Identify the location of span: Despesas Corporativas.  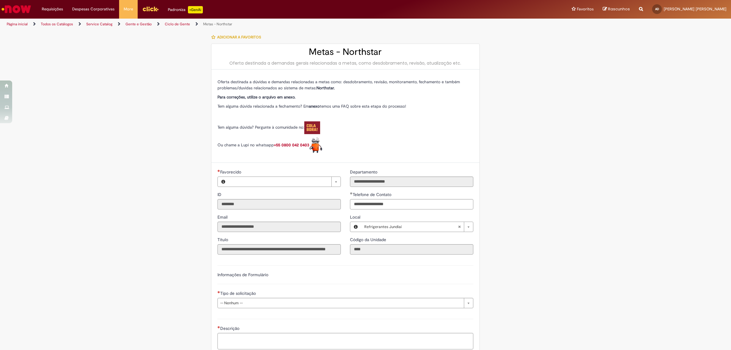
(93, 9).